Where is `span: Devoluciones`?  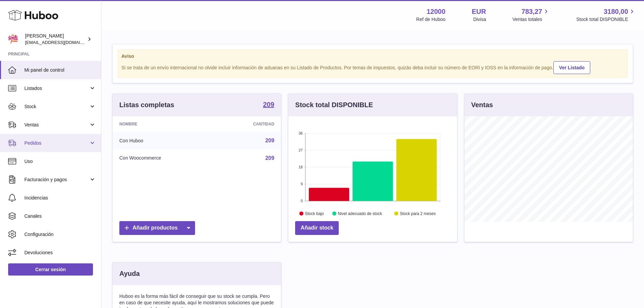 span: Devoluciones is located at coordinates (61, 252).